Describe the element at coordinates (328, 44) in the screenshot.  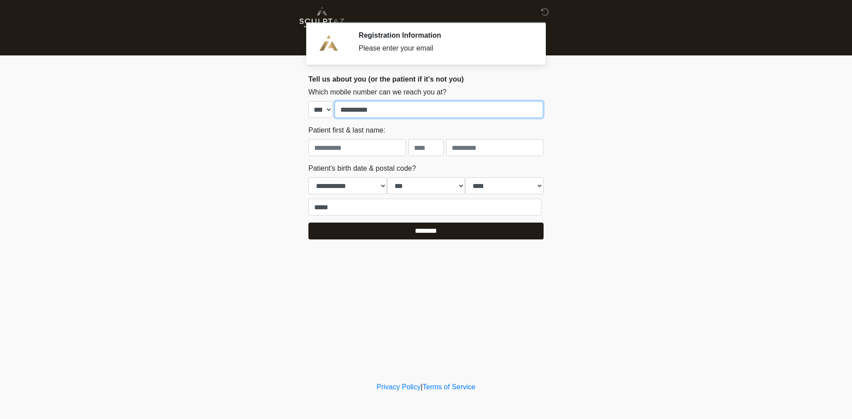
I see `img: Agent Avatar` at that location.